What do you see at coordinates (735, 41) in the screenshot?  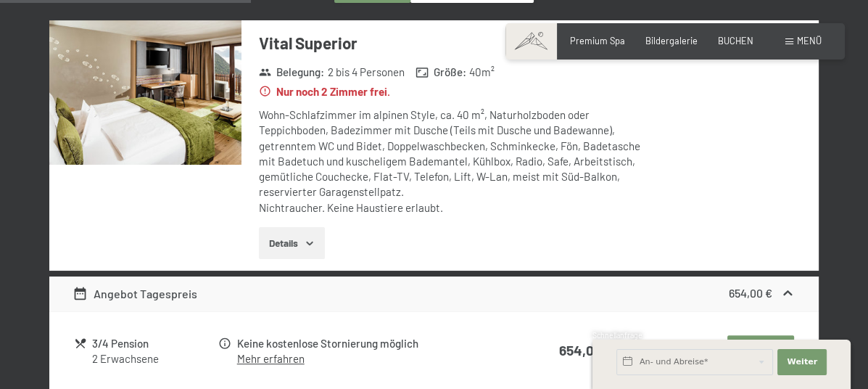 I see `a: BUCHEN` at bounding box center [735, 41].